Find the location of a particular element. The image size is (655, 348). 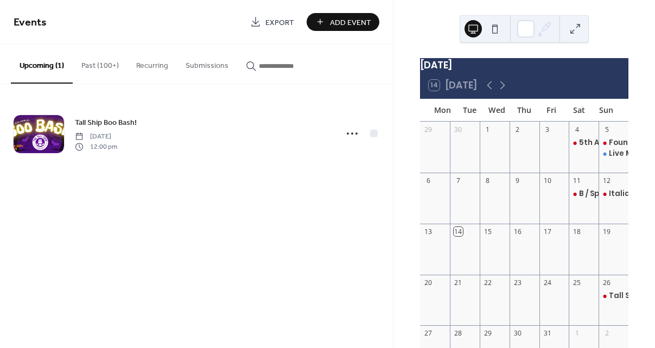

a: Add Event is located at coordinates (343, 22).